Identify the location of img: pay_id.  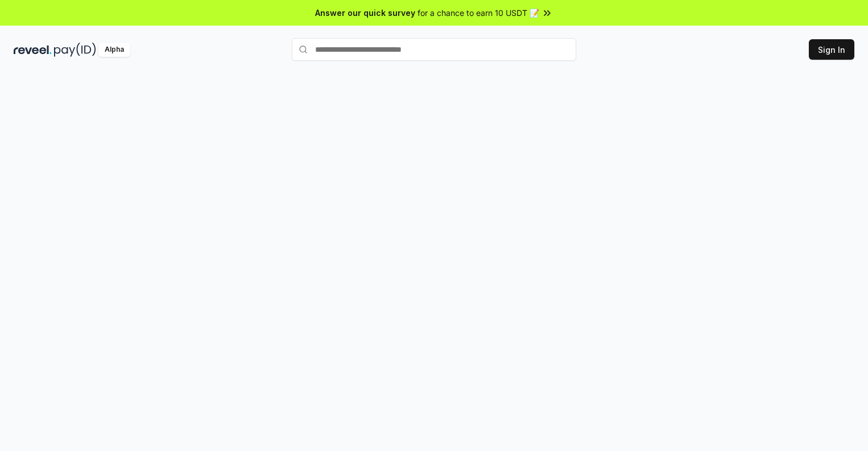
(75, 49).